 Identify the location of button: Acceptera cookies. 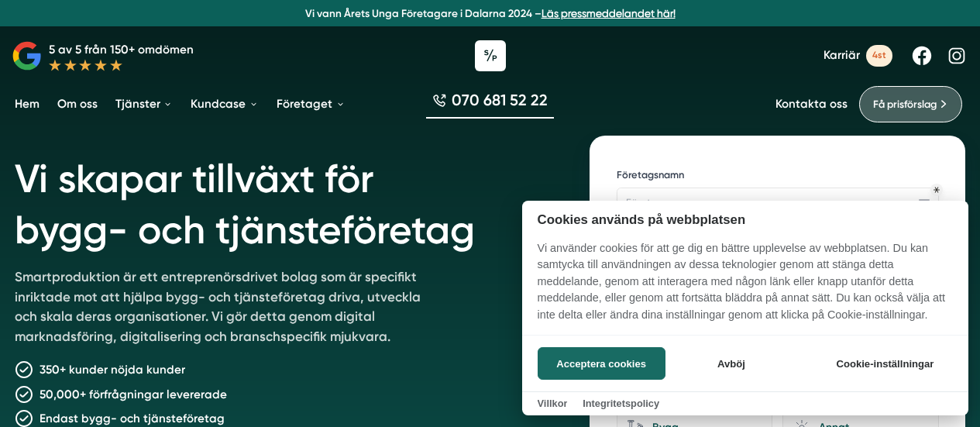
(601, 364).